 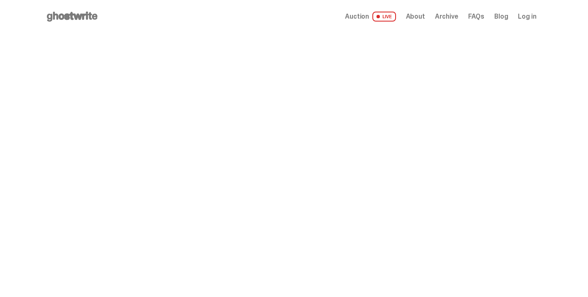 What do you see at coordinates (501, 17) in the screenshot?
I see `a: Blog` at bounding box center [501, 17].